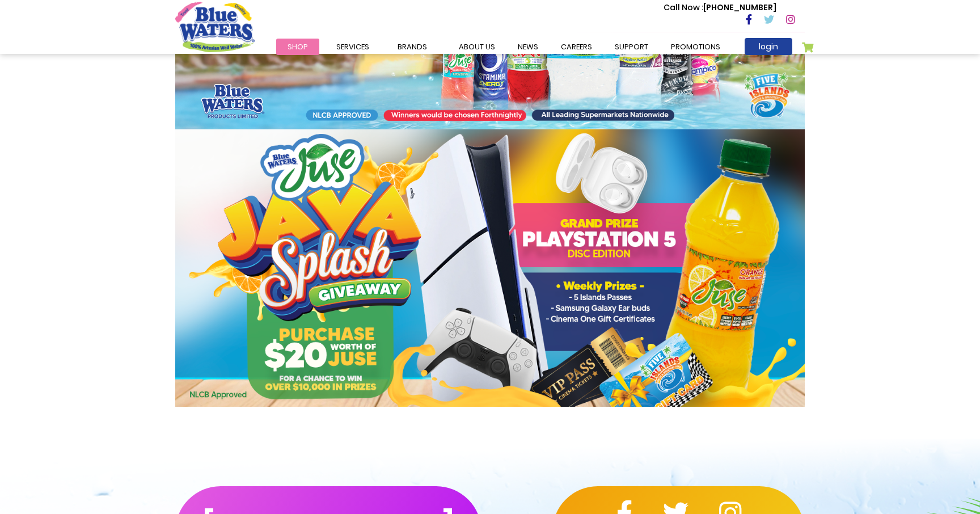 Image resolution: width=980 pixels, height=514 pixels. What do you see at coordinates (683, 8) in the screenshot?
I see `span: Call Now :` at bounding box center [683, 8].